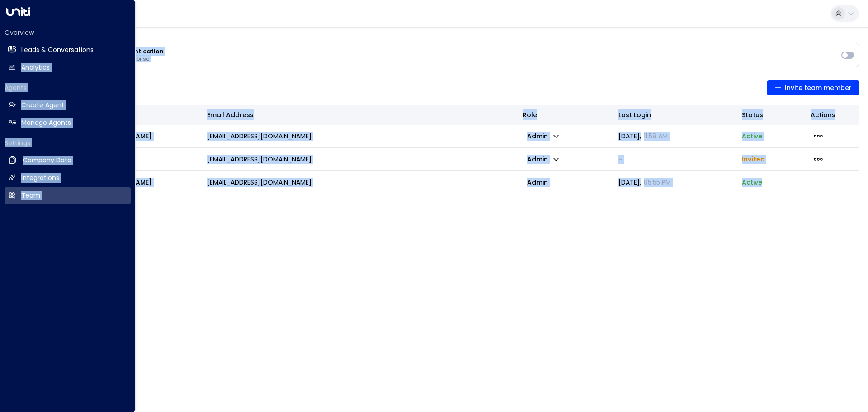  I want to click on a: Leads & Conversations, so click(67, 50).